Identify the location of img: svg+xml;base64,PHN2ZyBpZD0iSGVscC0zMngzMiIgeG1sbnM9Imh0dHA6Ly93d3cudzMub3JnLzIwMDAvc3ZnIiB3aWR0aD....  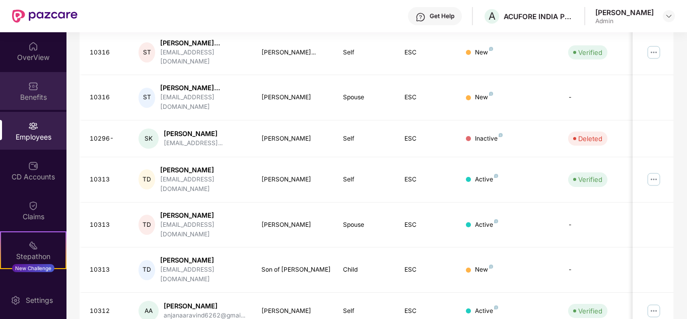
(421, 17).